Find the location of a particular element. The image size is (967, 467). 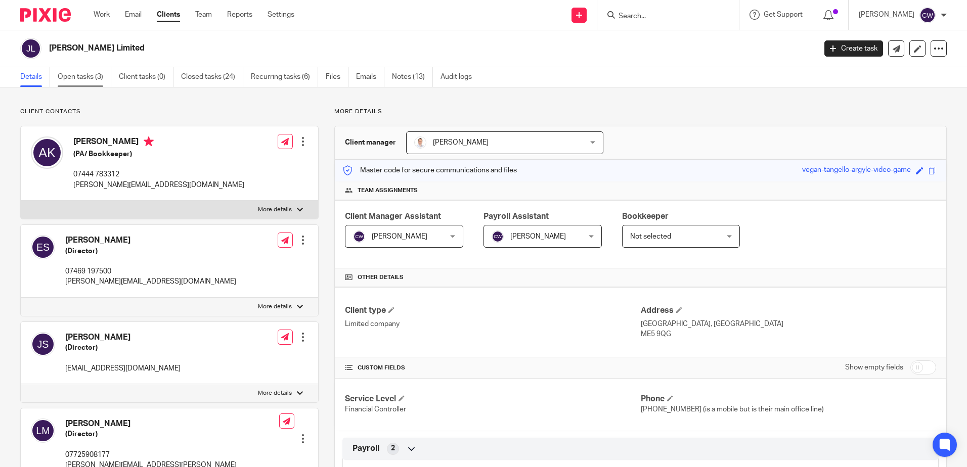

p: 07725908177 is located at coordinates (172, 455).